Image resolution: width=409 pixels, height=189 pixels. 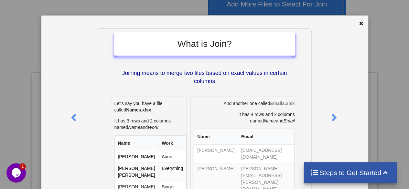 What do you see at coordinates (205, 44) in the screenshot?
I see `h2: What is Join?` at bounding box center [205, 44].